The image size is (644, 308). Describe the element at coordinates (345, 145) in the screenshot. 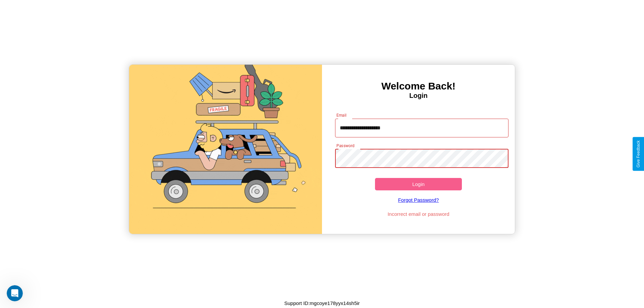

I see `label: Password` at that location.